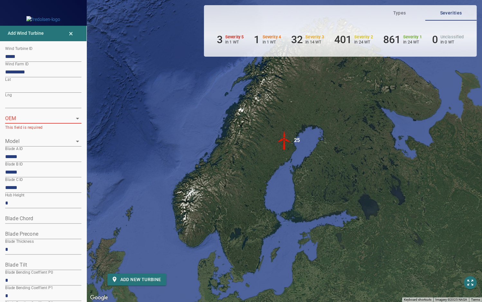  I want to click on button: Keyboard shortcuts, so click(417, 299).